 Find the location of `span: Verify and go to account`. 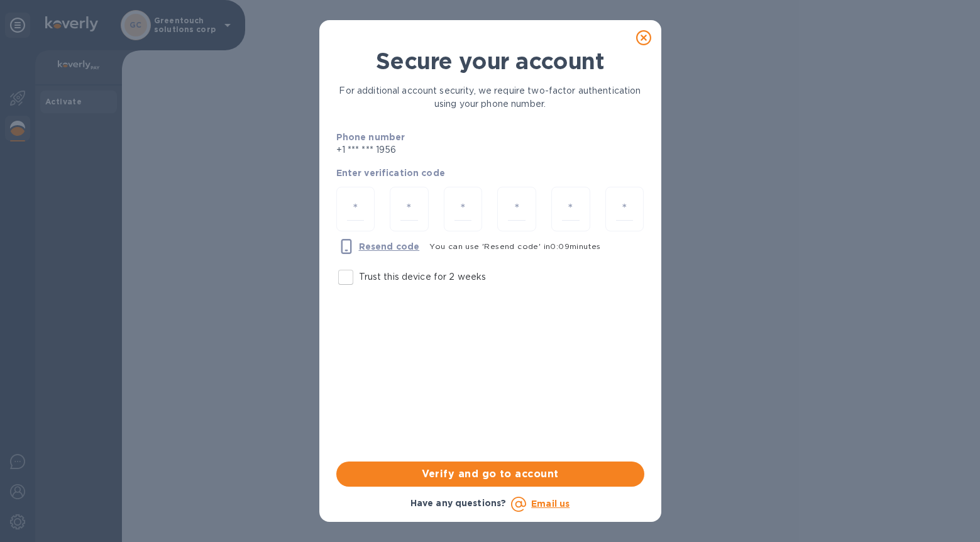

span: Verify and go to account is located at coordinates (490, 474).